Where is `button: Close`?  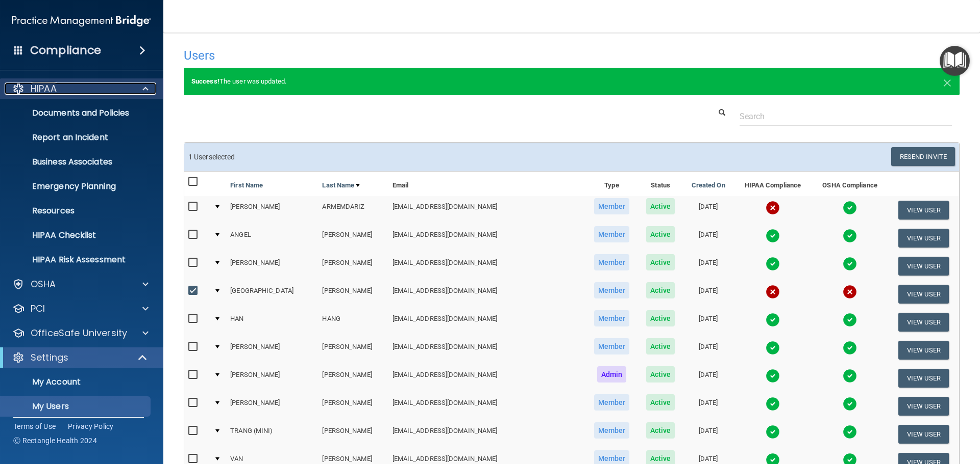
button: Close is located at coordinates (947, 82).